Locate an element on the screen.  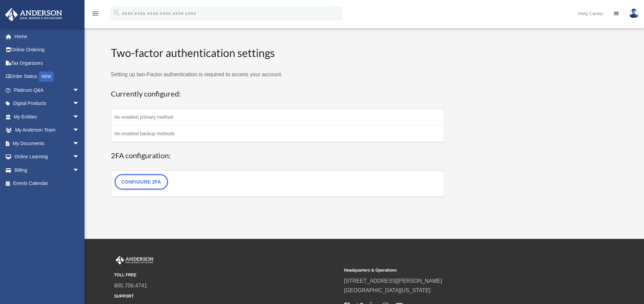
a: Online Ordering is located at coordinates (47, 50).